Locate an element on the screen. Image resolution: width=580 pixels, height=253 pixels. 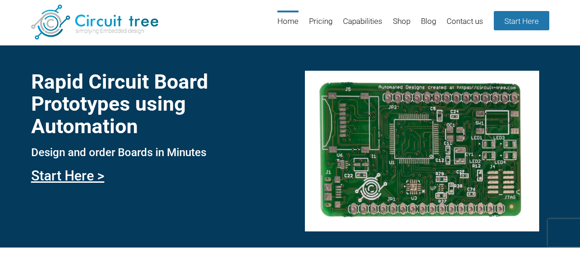
a: Home is located at coordinates (288, 25).